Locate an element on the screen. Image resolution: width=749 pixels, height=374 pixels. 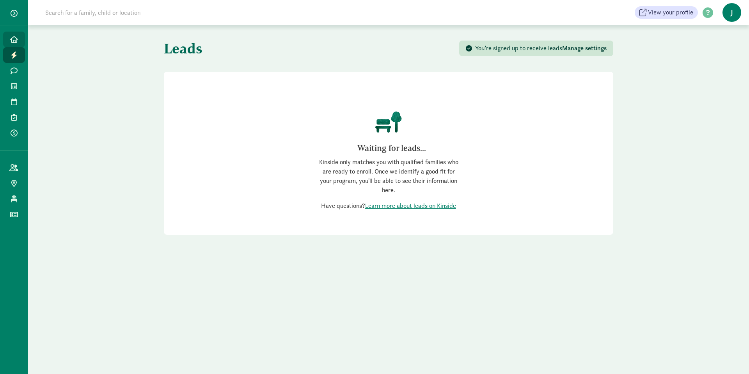
div: Have questions? is located at coordinates (388, 206).